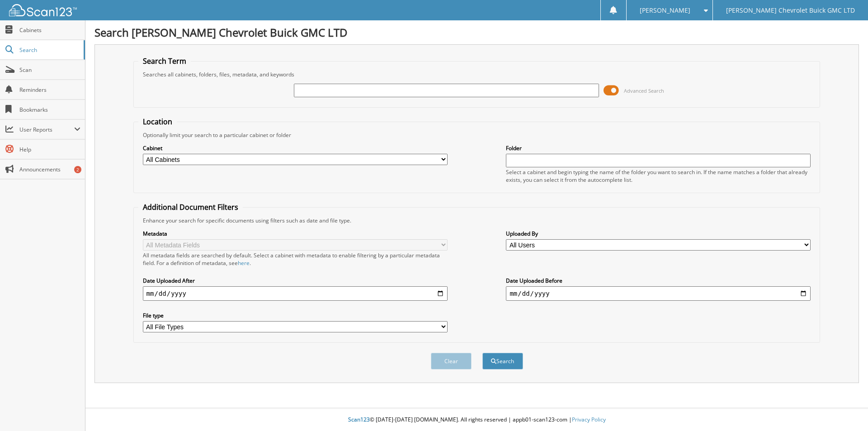  What do you see at coordinates (295, 259) in the screenshot?
I see `div: All metadata fields are searched by default. Select a cabinet with metadata to enable filtering b...` at bounding box center [295, 259].